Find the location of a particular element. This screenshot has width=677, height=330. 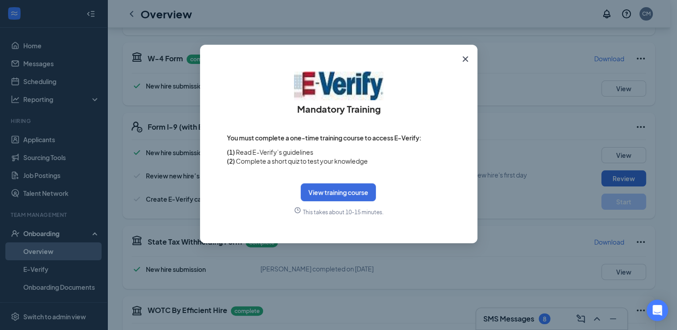

span: (2) is located at coordinates (231, 161).